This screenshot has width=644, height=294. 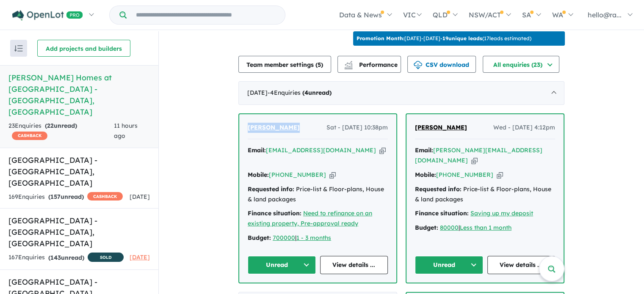 I want to click on div: 167 Enquir ies, so click(x=66, y=258).